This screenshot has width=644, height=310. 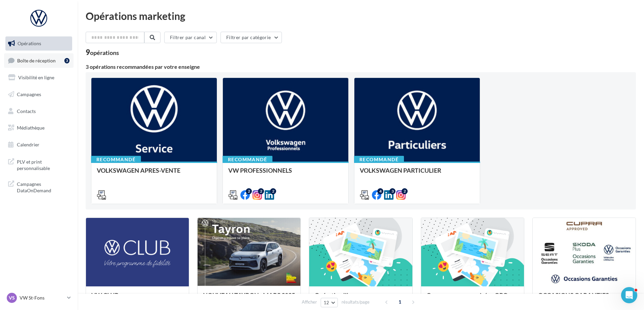 I want to click on button: Filtrer par canal, so click(x=191, y=38).